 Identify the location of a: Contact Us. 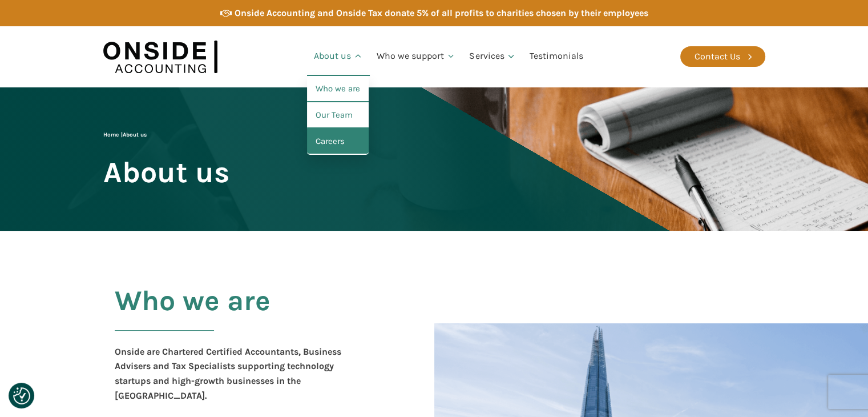
(723, 57).